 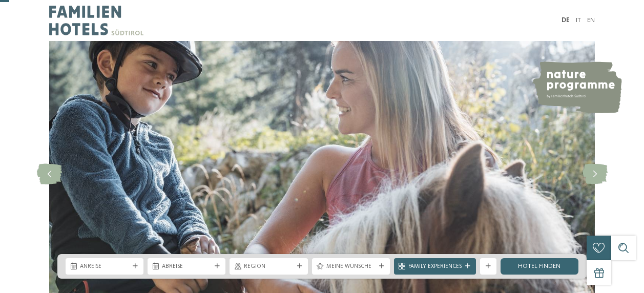 I want to click on span: Anreise, so click(x=104, y=267).